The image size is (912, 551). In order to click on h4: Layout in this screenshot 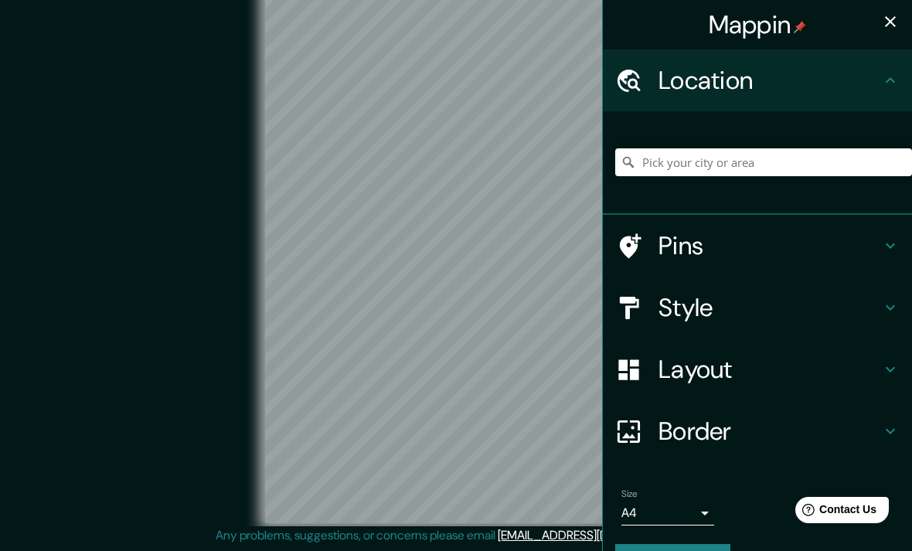, I will do `click(770, 369)`.